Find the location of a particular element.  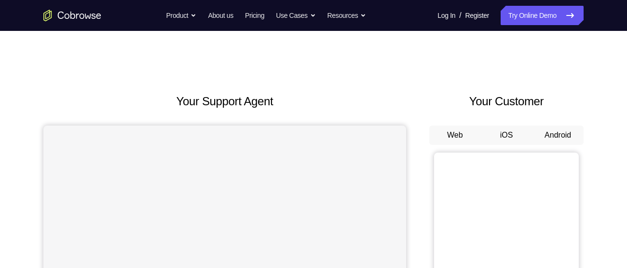

h2: Your Support Agent is located at coordinates (225, 101).